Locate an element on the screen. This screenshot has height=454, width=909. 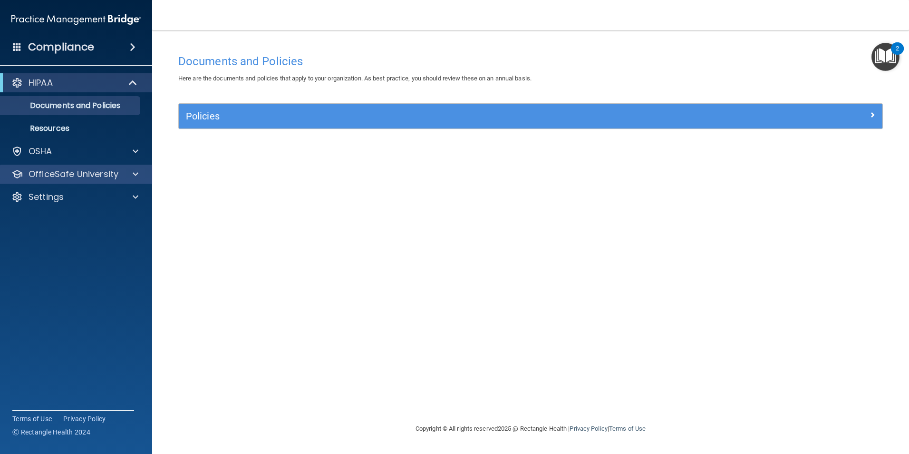
div: Copyright © All rights reserved 2025 @ Rectangle Health | | is located at coordinates (531, 428).